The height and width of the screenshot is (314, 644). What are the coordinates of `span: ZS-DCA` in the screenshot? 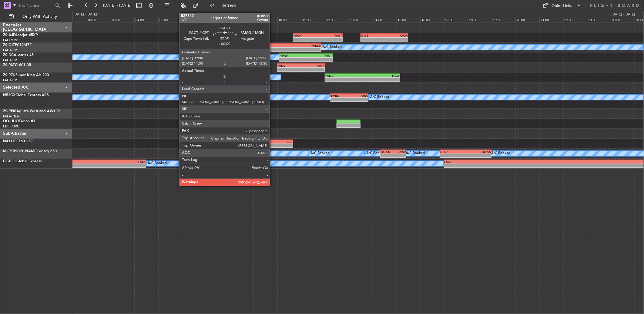 It's located at (10, 55).